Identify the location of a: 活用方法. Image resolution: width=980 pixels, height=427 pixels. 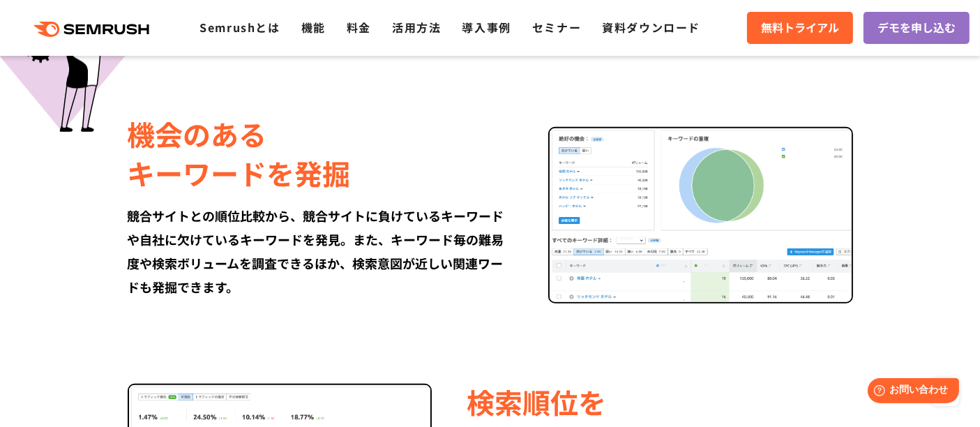
(416, 27).